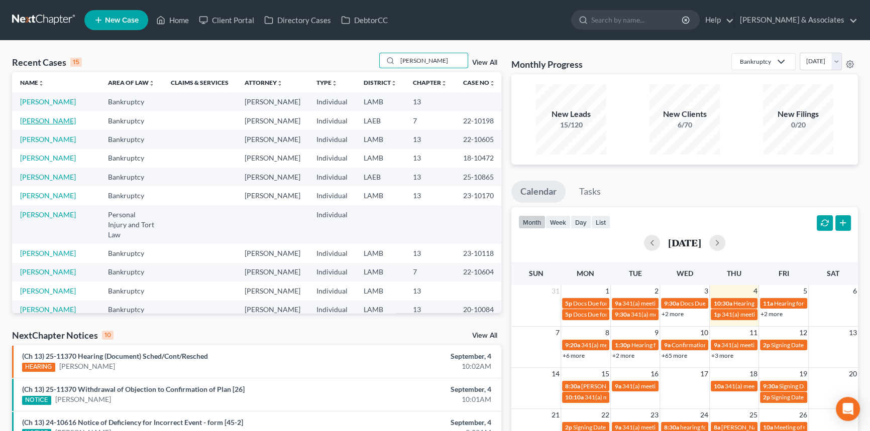 The height and width of the screenshot is (431, 870). Describe the element at coordinates (833, 273) in the screenshot. I see `span: Sat` at that location.